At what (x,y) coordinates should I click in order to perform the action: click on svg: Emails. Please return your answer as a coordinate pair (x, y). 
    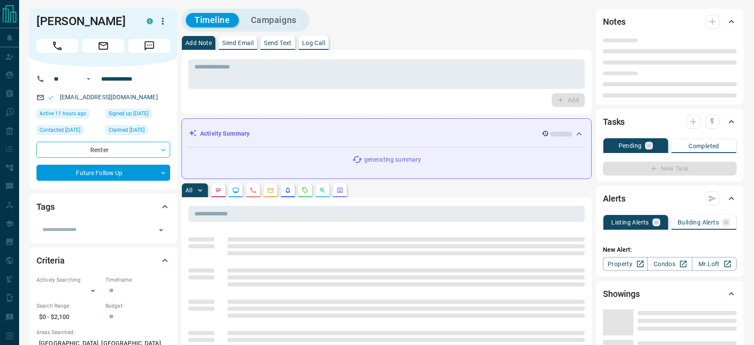
    Looking at the image, I should click on (270, 190).